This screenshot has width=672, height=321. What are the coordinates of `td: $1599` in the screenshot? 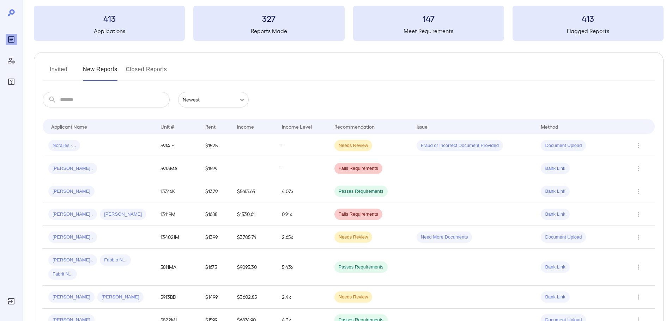 It's located at (215, 169).